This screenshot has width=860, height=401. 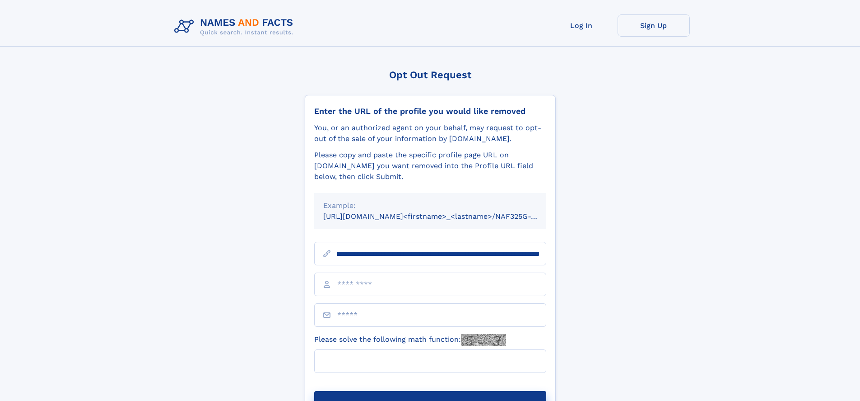 What do you see at coordinates (582, 25) in the screenshot?
I see `a: Log In` at bounding box center [582, 25].